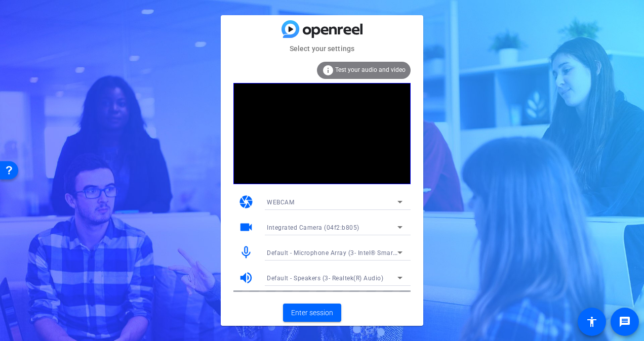 This screenshot has height=341, width=644. Describe the element at coordinates (325, 279) in the screenshot. I see `span: Default - Speakers (3- Realtek(R) Audio)` at that location.